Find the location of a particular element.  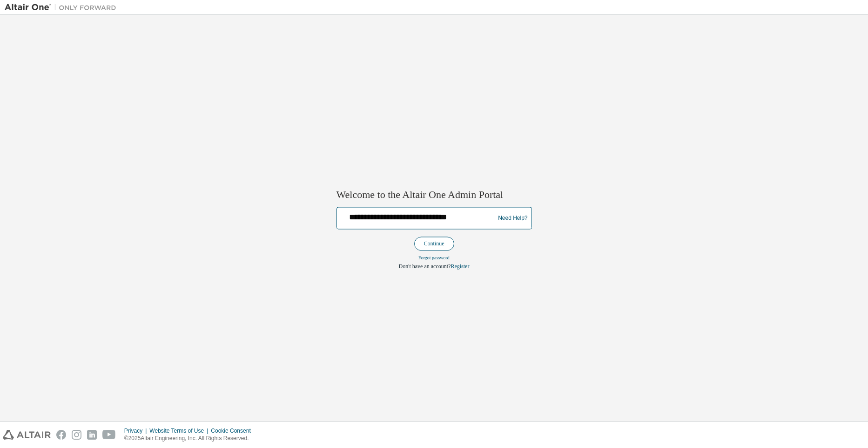

a: Register is located at coordinates (460, 266).